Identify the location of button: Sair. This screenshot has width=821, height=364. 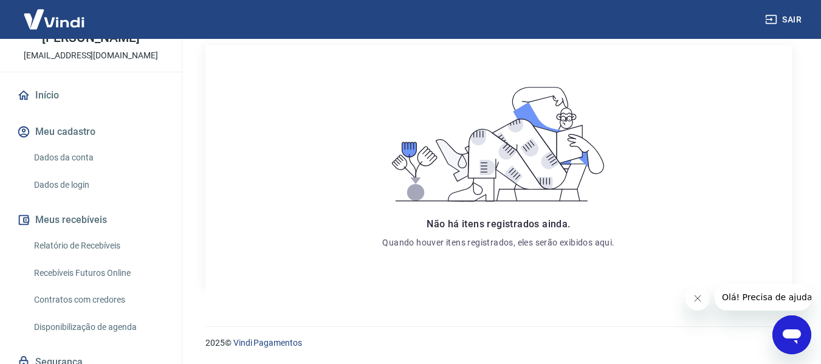
(785, 19).